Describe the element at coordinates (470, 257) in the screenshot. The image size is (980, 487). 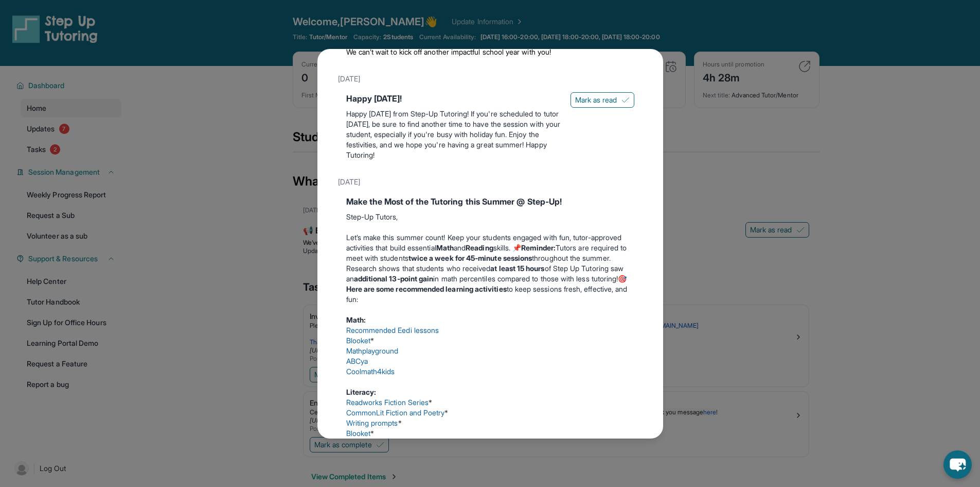
I see `strong: twice a week for 45-minute sessions` at that location.